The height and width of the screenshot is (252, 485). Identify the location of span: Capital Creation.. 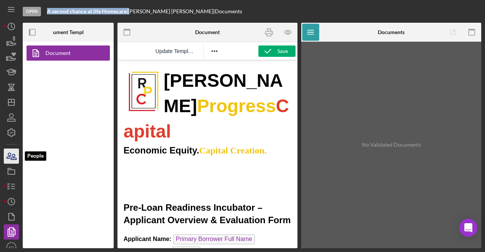
(116, 90).